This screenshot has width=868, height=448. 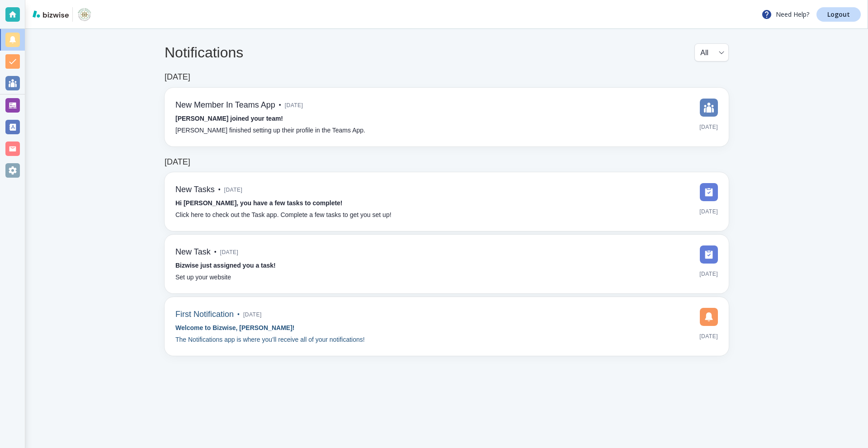 What do you see at coordinates (225, 105) in the screenshot?
I see `h6: New Member In Teams App` at bounding box center [225, 105].